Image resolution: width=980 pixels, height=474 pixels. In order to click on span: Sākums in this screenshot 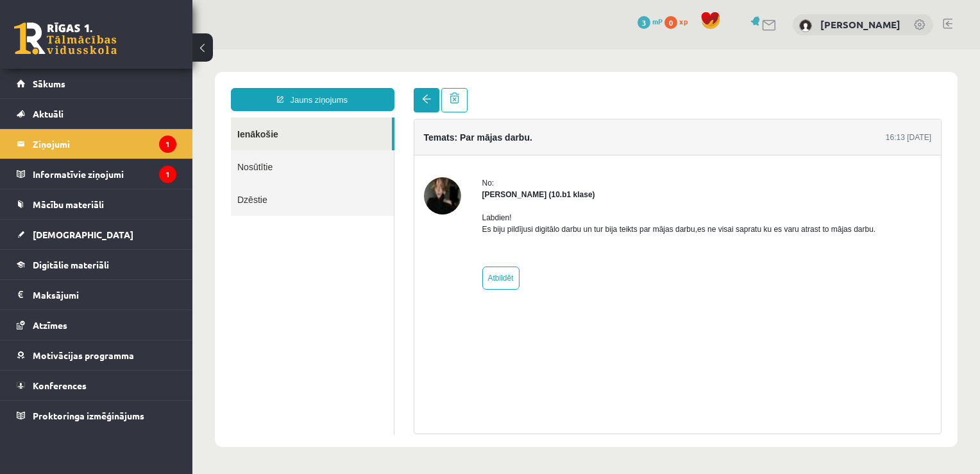, I will do `click(49, 84)`.